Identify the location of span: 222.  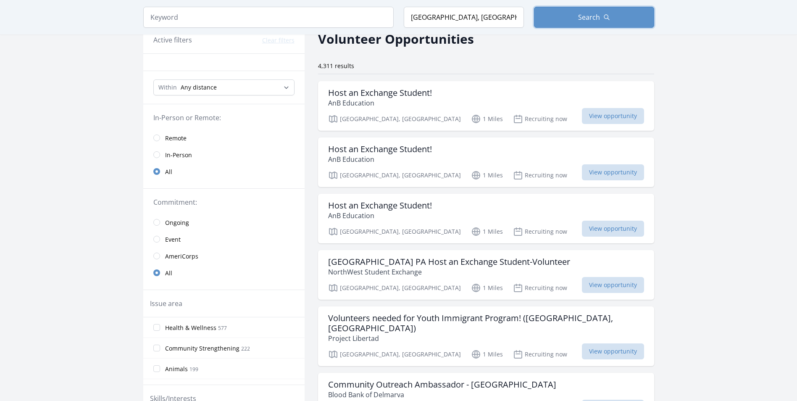
(245, 348).